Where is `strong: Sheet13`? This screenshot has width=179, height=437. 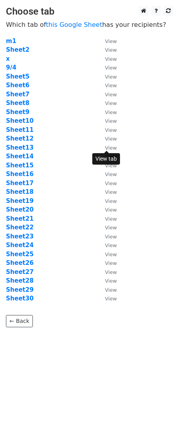 strong: Sheet13 is located at coordinates (20, 148).